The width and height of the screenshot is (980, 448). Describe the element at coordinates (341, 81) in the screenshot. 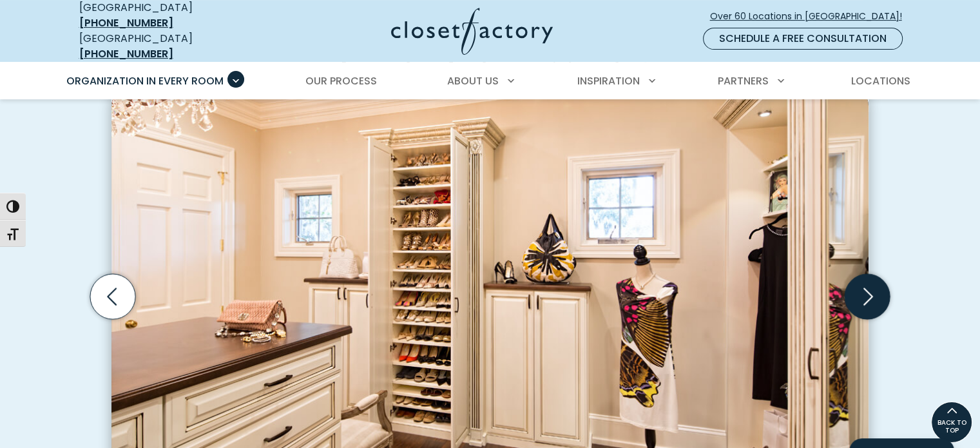

I see `span: Our Process` at that location.